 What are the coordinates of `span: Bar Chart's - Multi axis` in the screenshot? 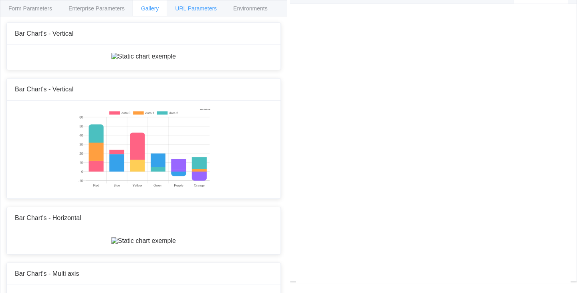 It's located at (47, 273).